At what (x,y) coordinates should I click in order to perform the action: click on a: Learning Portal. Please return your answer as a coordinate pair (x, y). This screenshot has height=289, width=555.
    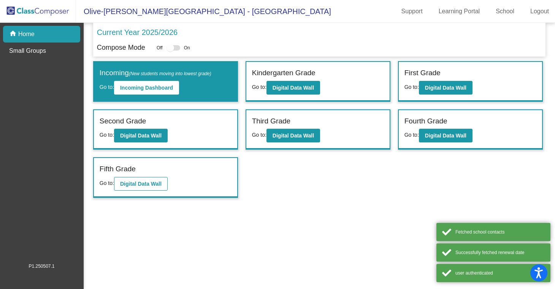
    Looking at the image, I should click on (459, 11).